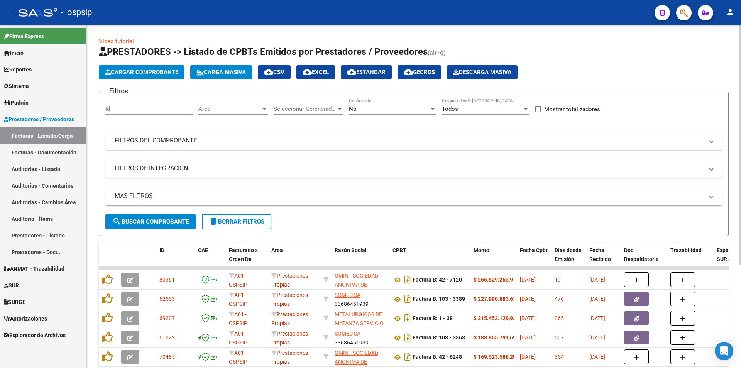 Image resolution: width=741 pixels, height=368 pixels. Describe the element at coordinates (305, 109) in the screenshot. I see `span: Seleccionar Gerenciador` at that location.